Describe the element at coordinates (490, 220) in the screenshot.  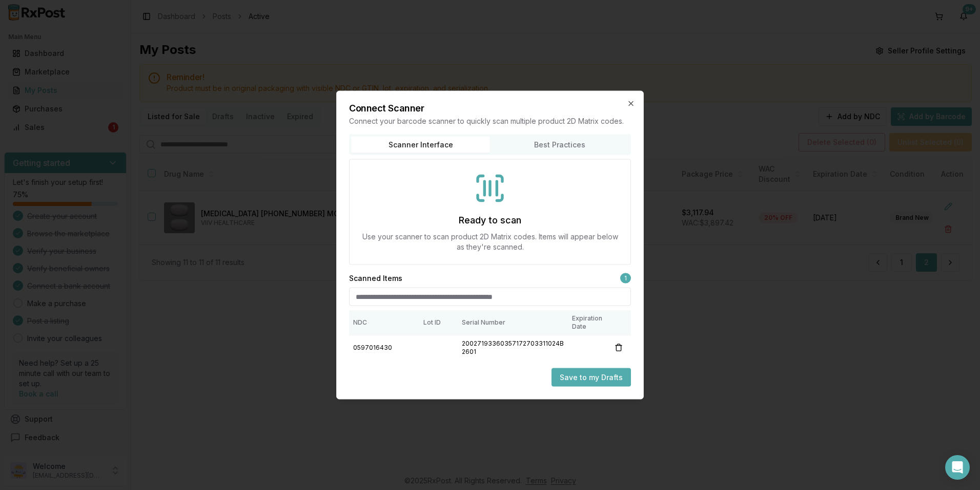
I see `h3: Ready to scan` at that location.